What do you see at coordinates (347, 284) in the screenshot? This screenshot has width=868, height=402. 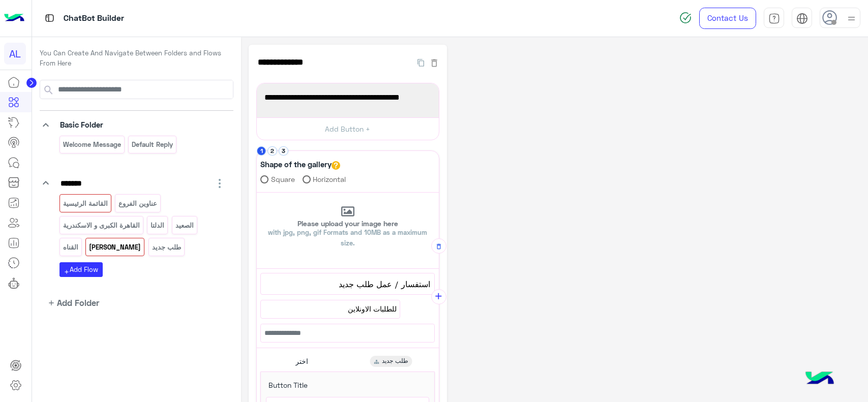 I see `span: استفسار / عمل طلب جديد` at bounding box center [347, 284].